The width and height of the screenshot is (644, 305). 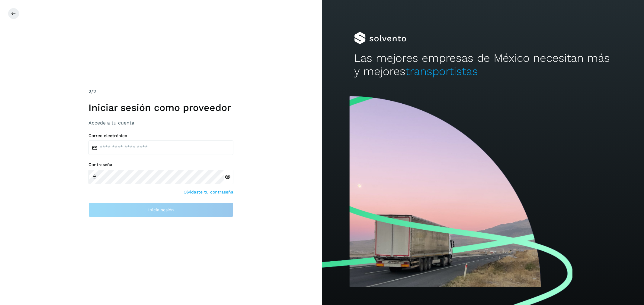 I want to click on span: 2, so click(x=90, y=91).